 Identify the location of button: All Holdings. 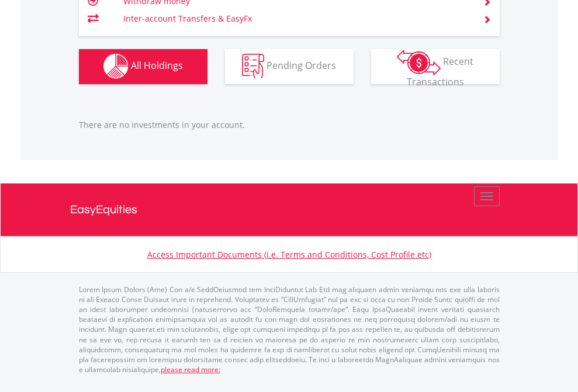
(143, 67).